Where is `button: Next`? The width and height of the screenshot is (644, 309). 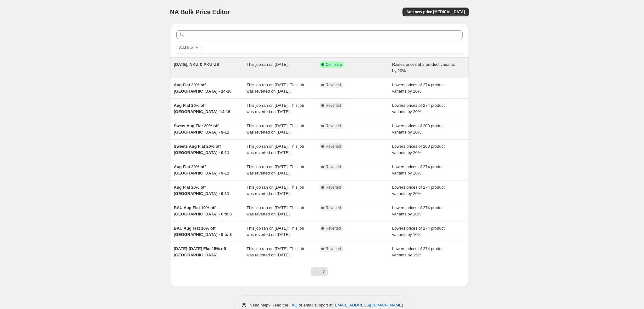
button: Next is located at coordinates (324, 271).